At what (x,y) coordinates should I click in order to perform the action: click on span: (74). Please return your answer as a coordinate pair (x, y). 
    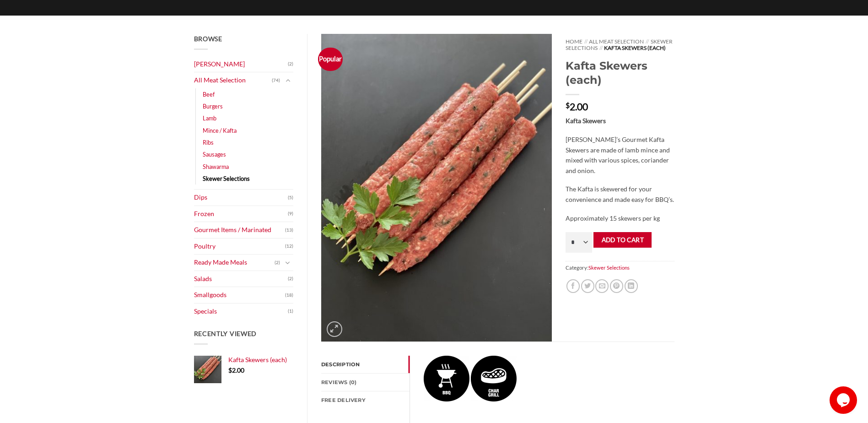
    Looking at the image, I should click on (276, 80).